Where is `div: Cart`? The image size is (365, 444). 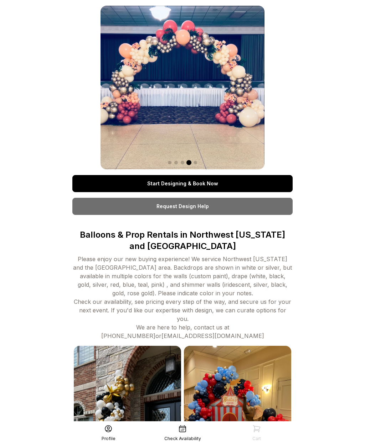
div: Cart is located at coordinates (256, 439).